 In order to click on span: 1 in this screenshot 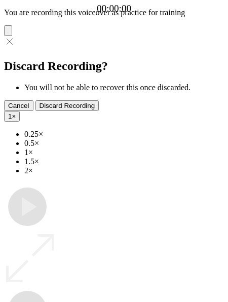, I will do `click(10, 116)`.